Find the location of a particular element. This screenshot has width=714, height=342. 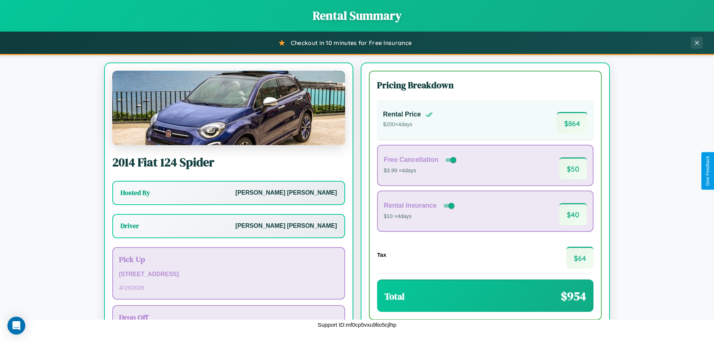

p: 4 / 19 / 2026 is located at coordinates (229, 287).